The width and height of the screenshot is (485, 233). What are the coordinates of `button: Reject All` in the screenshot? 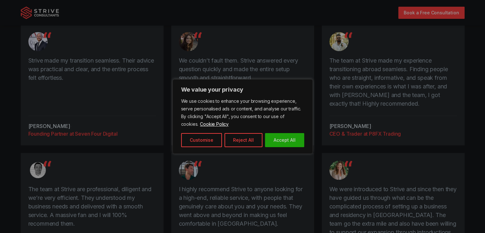 It's located at (243, 140).